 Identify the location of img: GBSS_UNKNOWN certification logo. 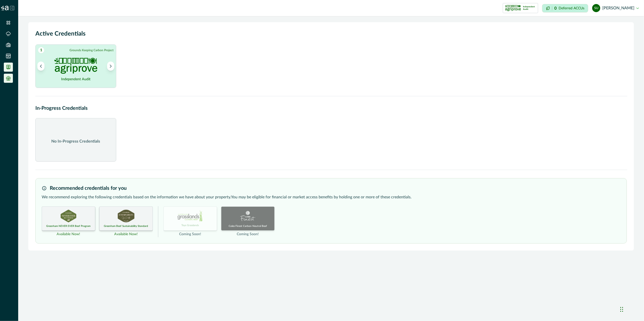
(126, 216).